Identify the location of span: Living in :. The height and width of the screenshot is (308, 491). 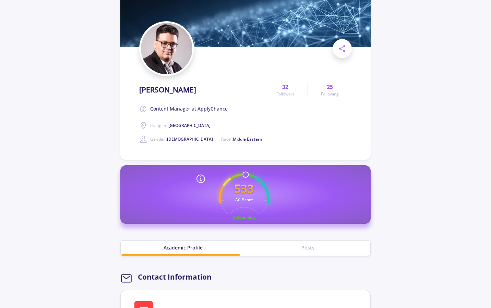
(180, 125).